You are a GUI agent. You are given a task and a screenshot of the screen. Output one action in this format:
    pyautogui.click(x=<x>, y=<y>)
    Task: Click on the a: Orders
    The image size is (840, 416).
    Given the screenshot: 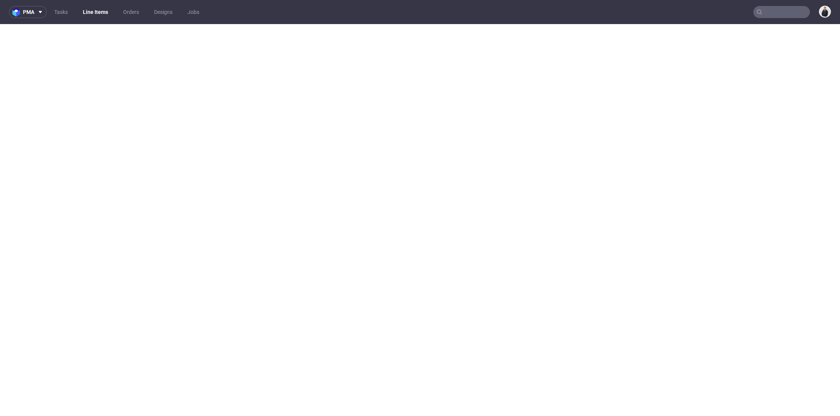 What is the action you would take?
    pyautogui.click(x=131, y=12)
    